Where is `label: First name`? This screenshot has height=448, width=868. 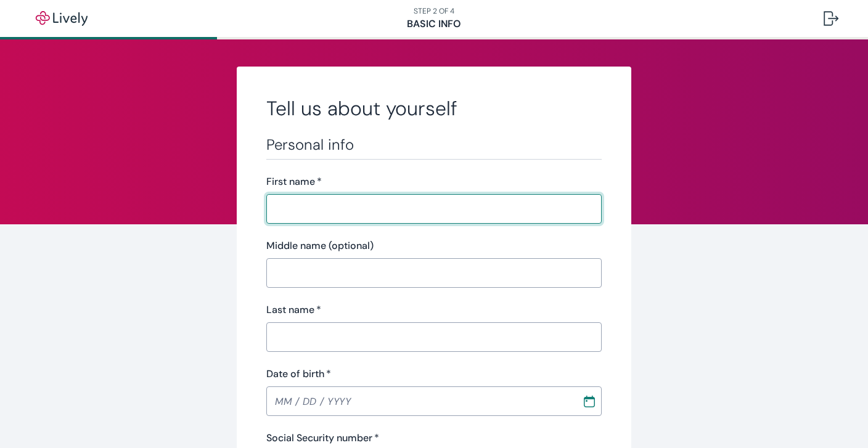 label: First name is located at coordinates (294, 182).